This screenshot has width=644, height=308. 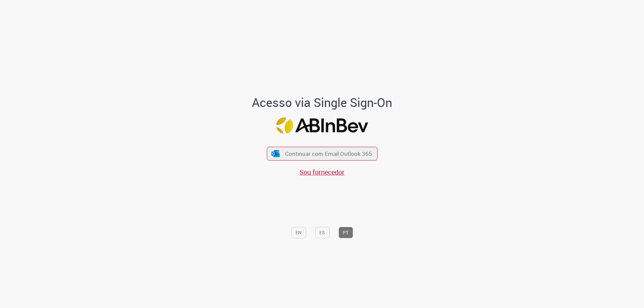 I want to click on h1: Acesso via Single Sign-On, so click(x=322, y=103).